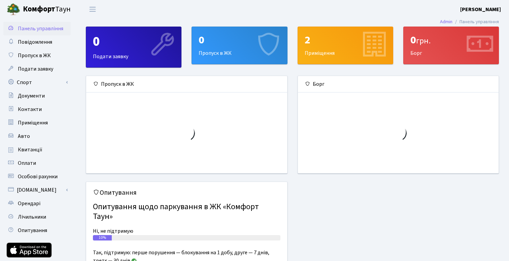 The image size is (509, 261). I want to click on a: Подати заявку, so click(37, 69).